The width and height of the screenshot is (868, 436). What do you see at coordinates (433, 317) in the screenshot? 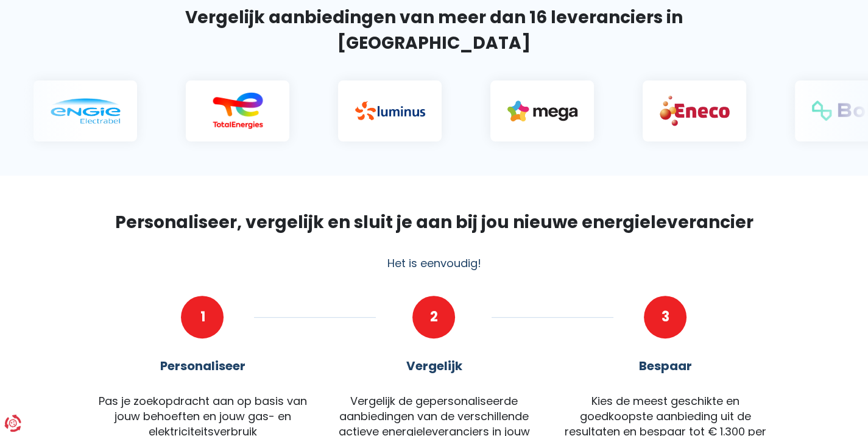
I see `div: 2` at bounding box center [433, 317].